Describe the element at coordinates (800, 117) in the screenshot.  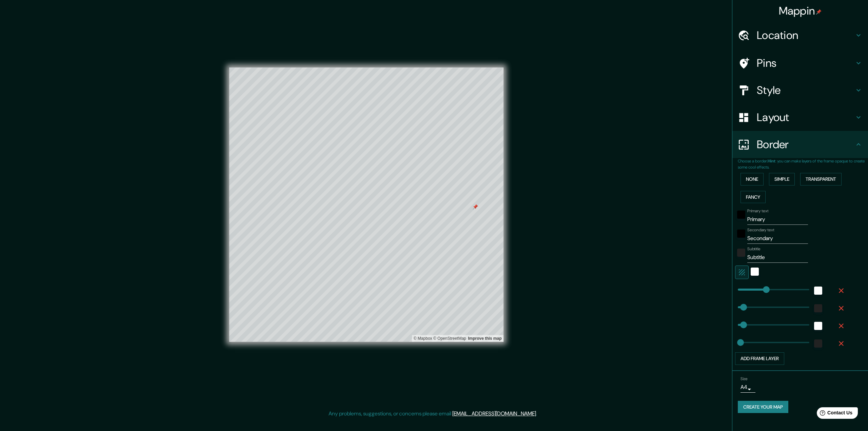
I see `div: Layout` at that location.